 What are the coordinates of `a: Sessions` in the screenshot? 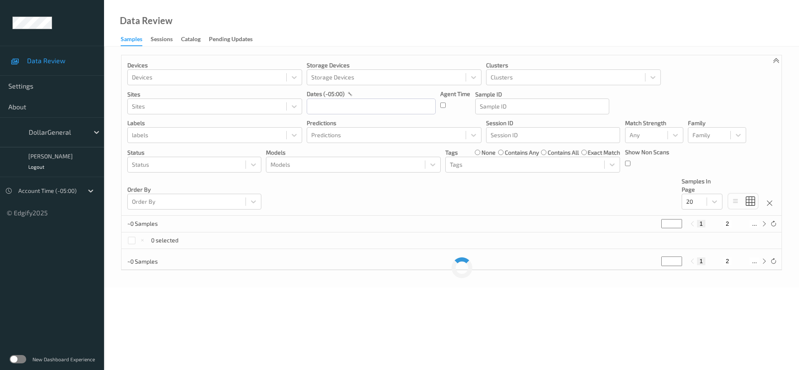 It's located at (166, 40).